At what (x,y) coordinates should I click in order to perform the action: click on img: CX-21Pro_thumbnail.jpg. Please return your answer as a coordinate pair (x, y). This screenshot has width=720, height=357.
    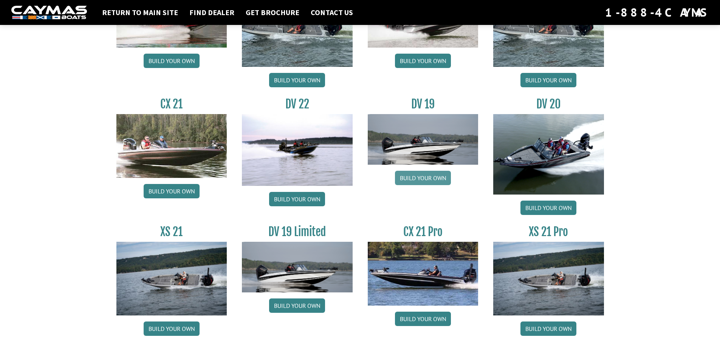
    Looking at the image, I should click on (423, 274).